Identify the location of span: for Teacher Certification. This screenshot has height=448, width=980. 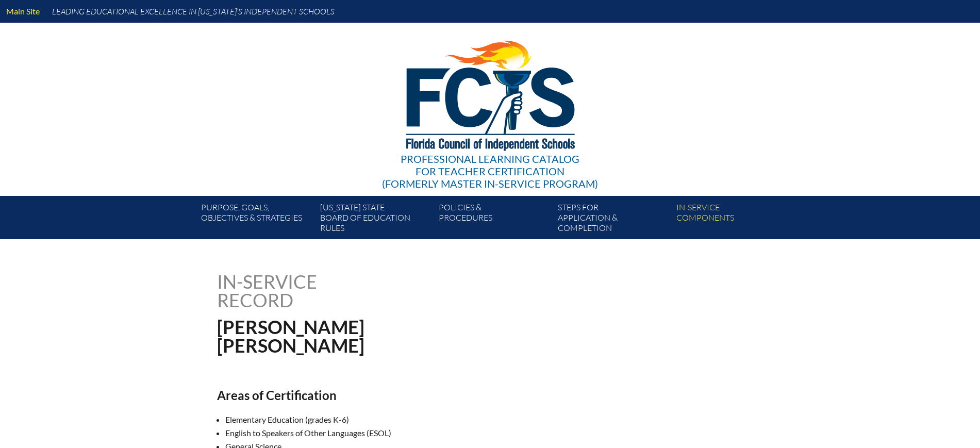
(490, 171).